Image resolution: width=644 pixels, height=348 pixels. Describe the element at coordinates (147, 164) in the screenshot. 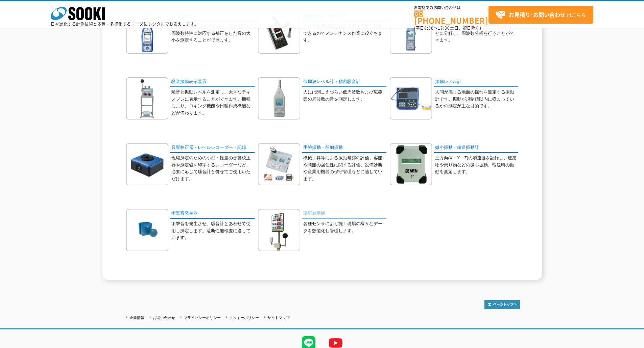

I see `img: 音響校正器・レベルレコーダ―・記録` at that location.